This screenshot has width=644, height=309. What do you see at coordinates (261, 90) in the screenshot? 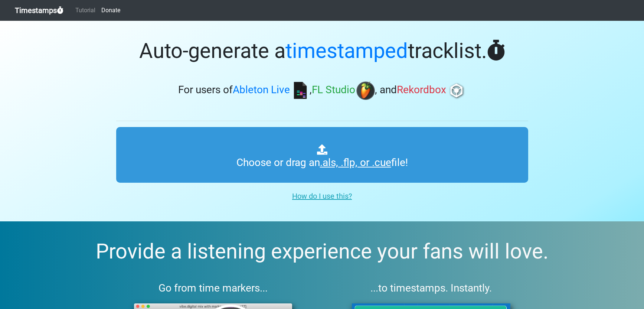
I see `span: Ableton Live` at bounding box center [261, 90].